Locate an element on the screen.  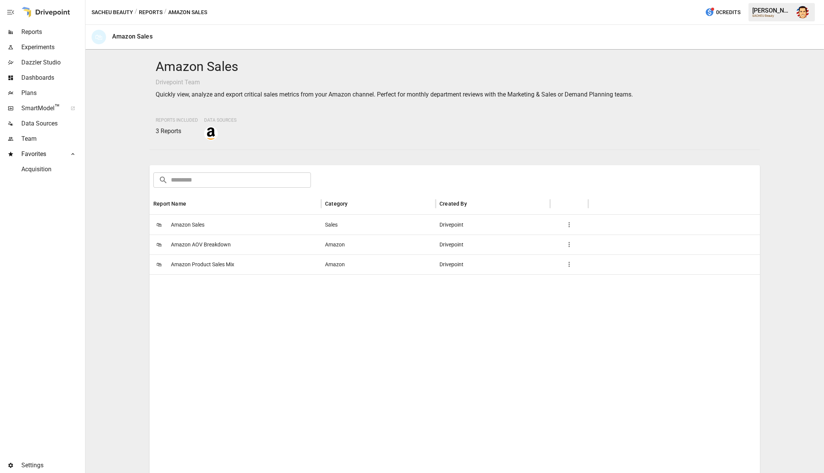
p: Quickly view, analyze and export critical sales metrics from your Amazon channel. Perfect for mon... is located at coordinates (455, 95).